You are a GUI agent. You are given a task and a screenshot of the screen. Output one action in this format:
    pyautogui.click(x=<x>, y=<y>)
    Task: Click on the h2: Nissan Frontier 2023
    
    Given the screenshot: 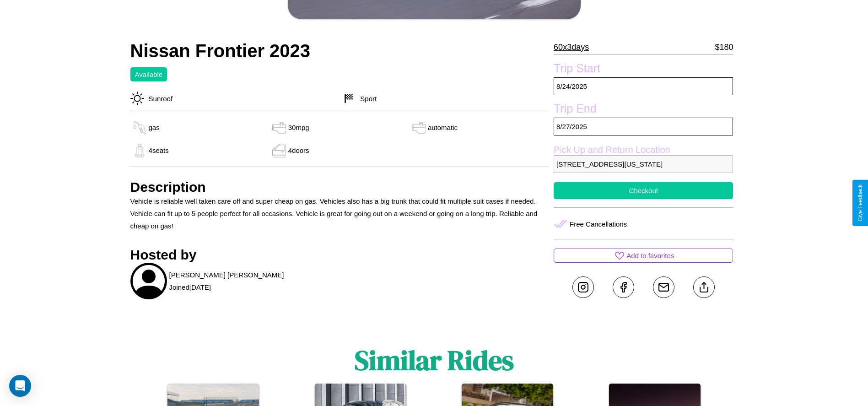 What is the action you would take?
    pyautogui.click(x=340, y=51)
    